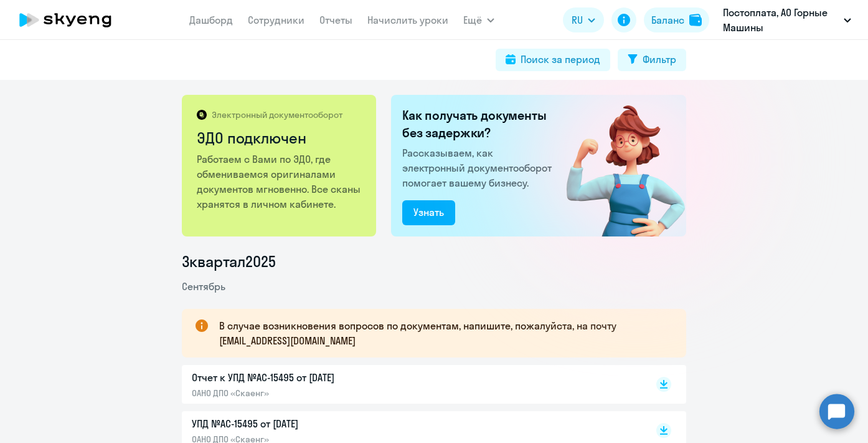 The height and width of the screenshot is (443, 868). Describe the element at coordinates (668, 20) in the screenshot. I see `div: Баланс` at that location.